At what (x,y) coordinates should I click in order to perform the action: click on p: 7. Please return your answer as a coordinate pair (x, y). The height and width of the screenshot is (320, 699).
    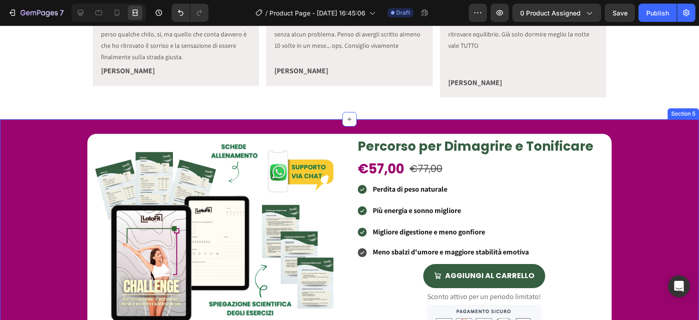
    Looking at the image, I should click on (61, 13).